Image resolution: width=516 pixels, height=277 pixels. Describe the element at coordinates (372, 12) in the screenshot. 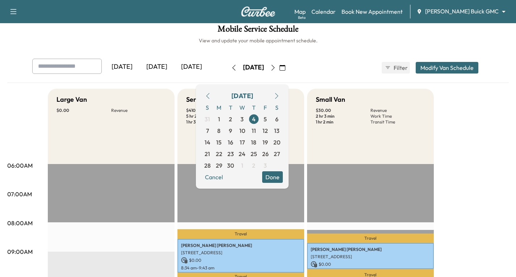

I see `a: Book New Appointment` at that location.